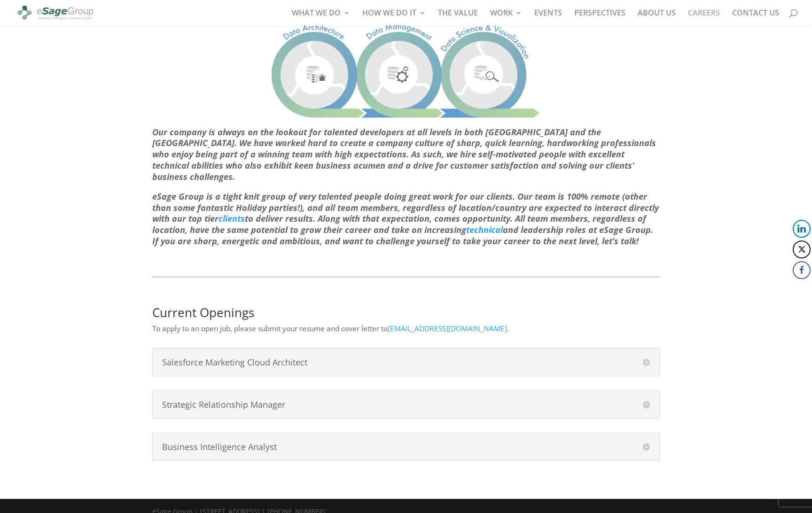 The height and width of the screenshot is (513, 812). What do you see at coordinates (802, 250) in the screenshot?
I see `button: Twitter Share` at bounding box center [802, 250].